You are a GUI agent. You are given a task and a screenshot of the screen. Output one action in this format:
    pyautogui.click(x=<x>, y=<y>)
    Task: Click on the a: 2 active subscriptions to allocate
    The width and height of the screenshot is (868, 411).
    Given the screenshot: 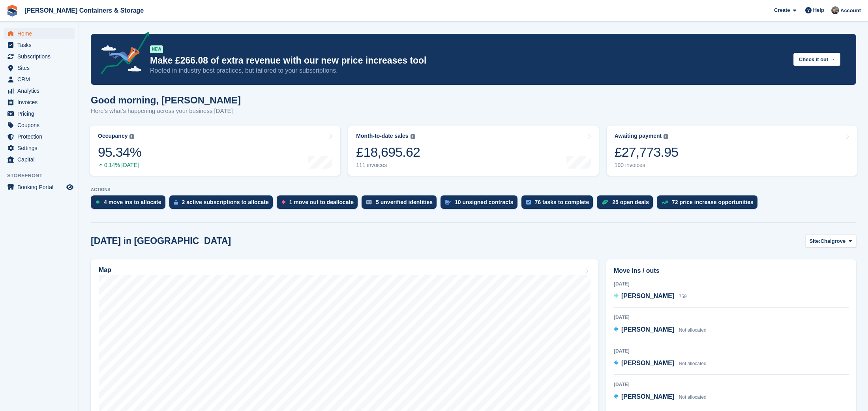 What is the action you would take?
    pyautogui.click(x=223, y=204)
    